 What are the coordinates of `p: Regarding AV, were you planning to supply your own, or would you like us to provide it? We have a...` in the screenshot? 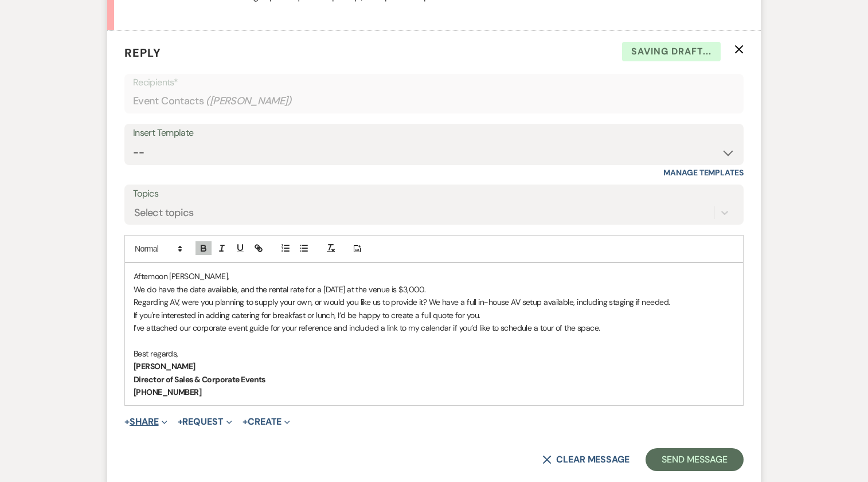 It's located at (434, 302).